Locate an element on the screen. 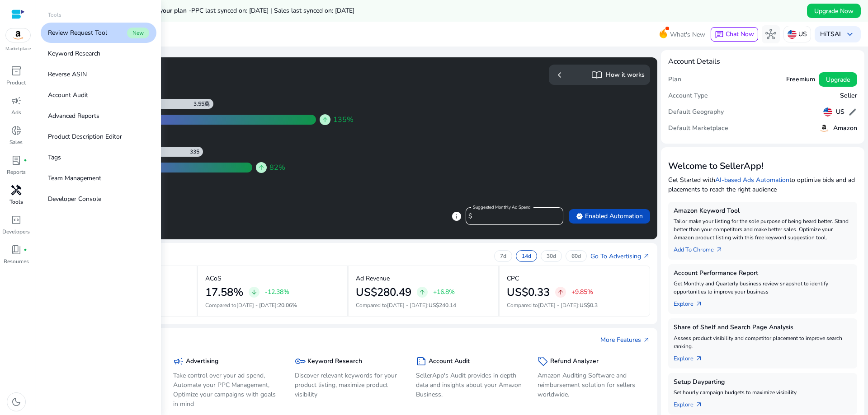 The height and width of the screenshot is (415, 868). h5: Plan is located at coordinates (674, 79).